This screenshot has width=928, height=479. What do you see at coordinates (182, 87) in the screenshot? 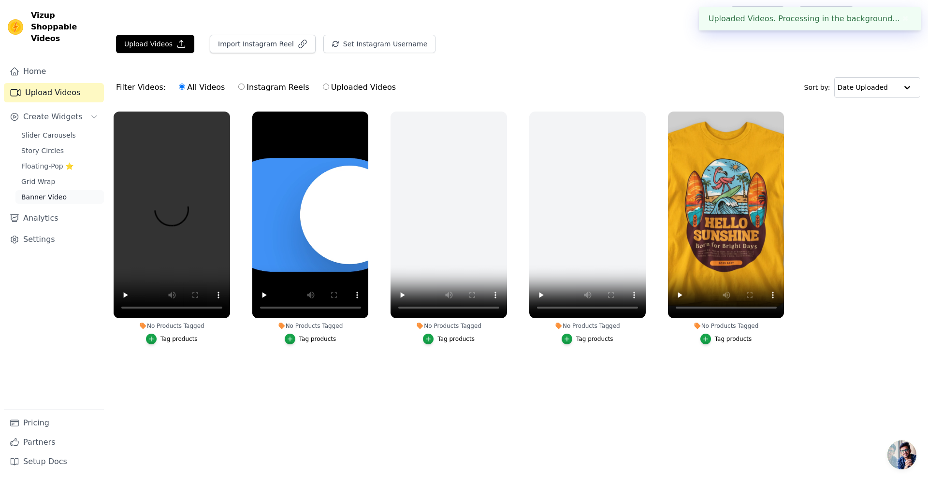
I see `input: All Videos` at bounding box center [182, 87].